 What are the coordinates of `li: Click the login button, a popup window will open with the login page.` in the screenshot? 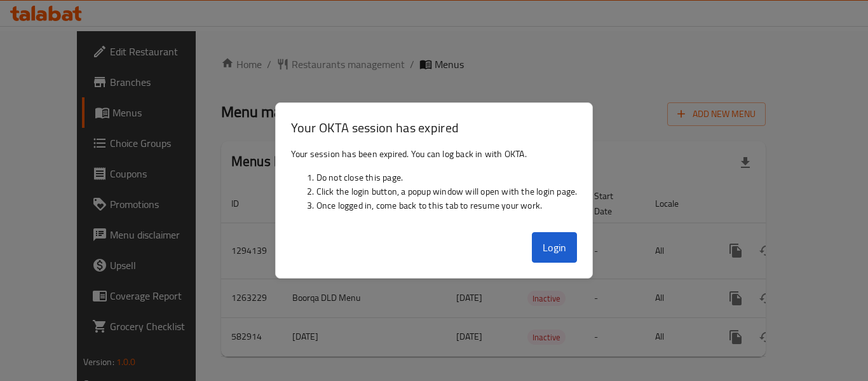 It's located at (447, 192).